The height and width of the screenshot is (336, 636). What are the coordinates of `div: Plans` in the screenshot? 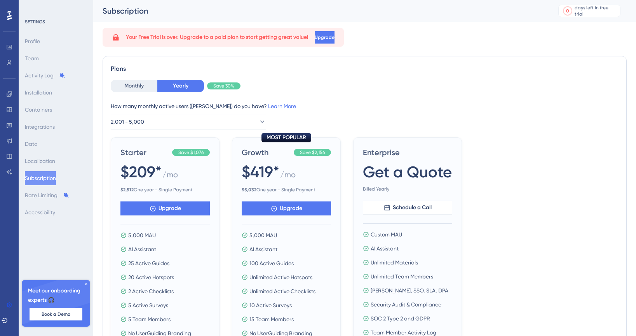 It's located at (365, 69).